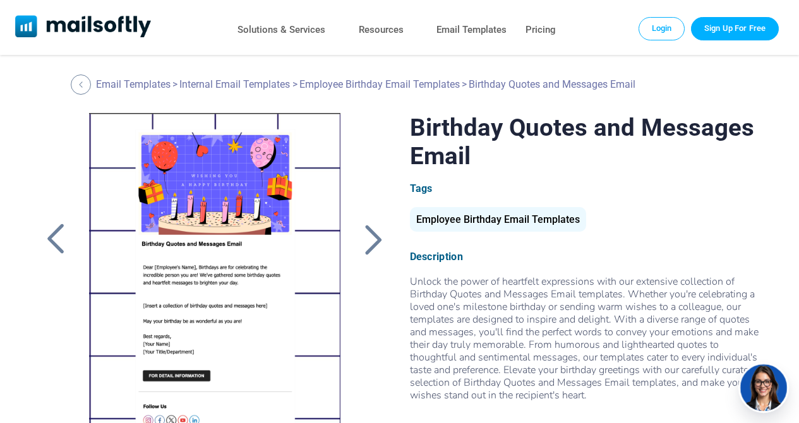 This screenshot has height=423, width=799. I want to click on a: Solutions & Services, so click(281, 30).